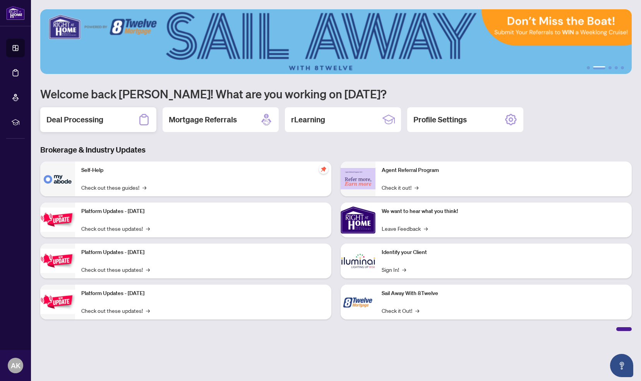 This screenshot has height=381, width=641. I want to click on h2: Deal Processing, so click(75, 120).